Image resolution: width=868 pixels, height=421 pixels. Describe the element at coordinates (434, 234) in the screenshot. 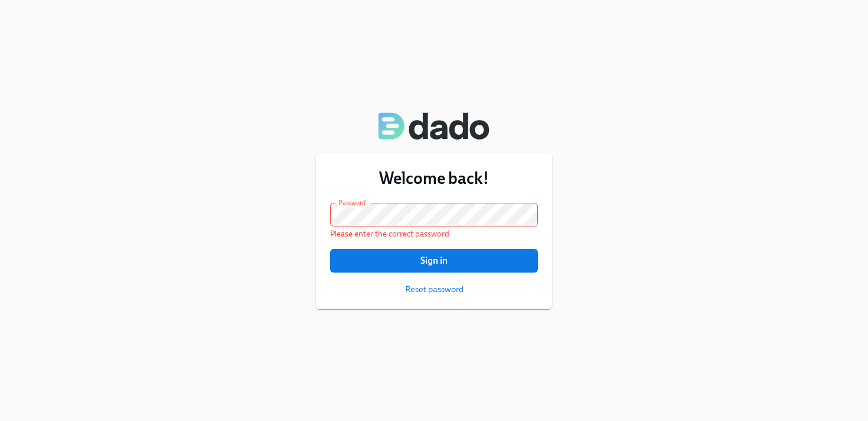

I see `p: Please enter the correct password` at that location.